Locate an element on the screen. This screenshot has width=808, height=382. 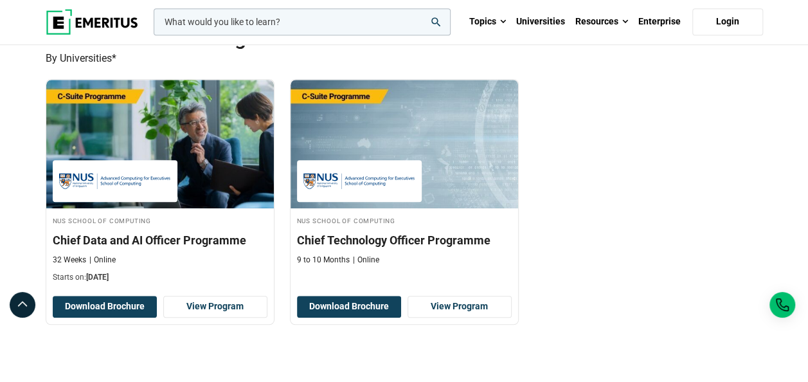
h3: Chief Technology Officer Programme is located at coordinates (404, 240).